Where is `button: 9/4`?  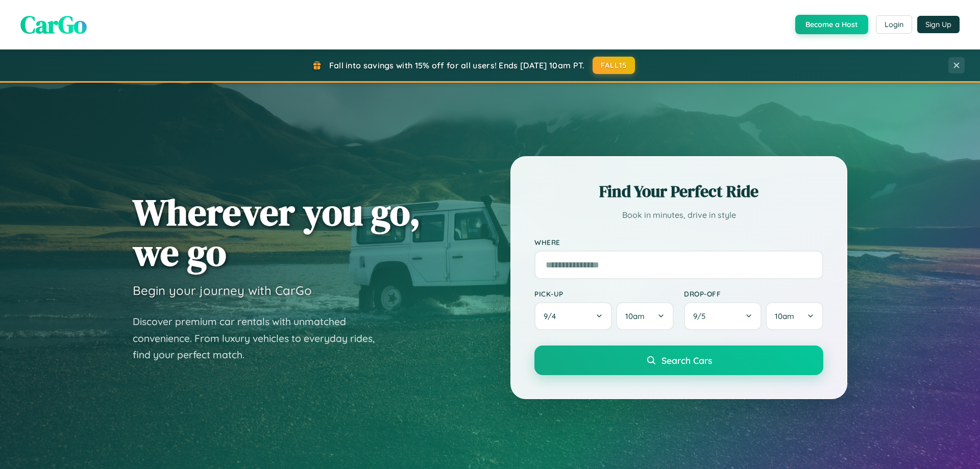
button: 9/4 is located at coordinates (573, 316).